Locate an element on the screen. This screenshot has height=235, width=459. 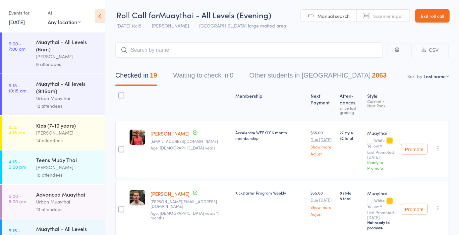
div: At is located at coordinates (64, 13).